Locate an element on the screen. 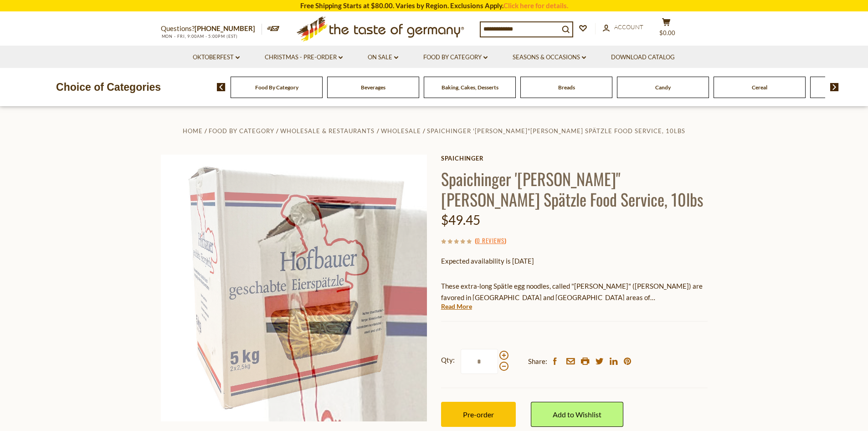  a: spaichinger is located at coordinates (574, 158).